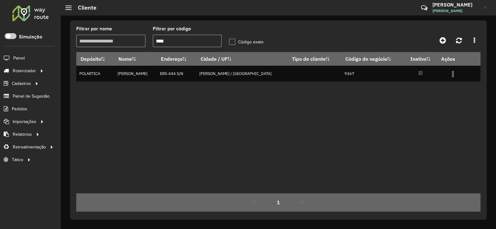 The image size is (496, 229). What do you see at coordinates (420, 59) in the screenshot?
I see `th: Inativo` at bounding box center [420, 59].